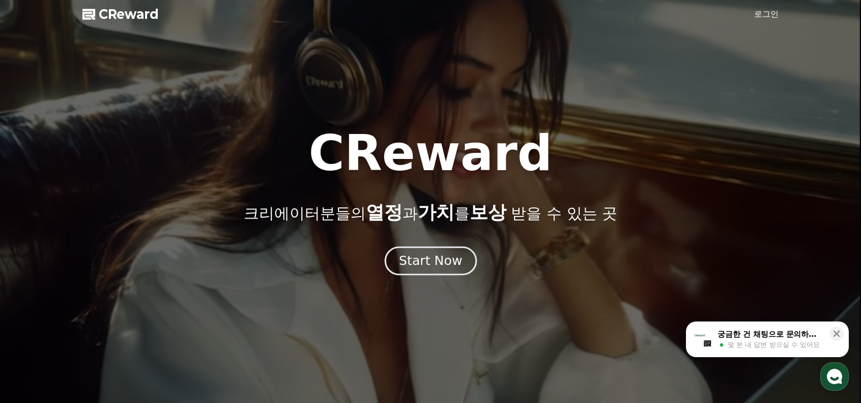 The height and width of the screenshot is (403, 861). I want to click on a: 대화, so click(99, 331).